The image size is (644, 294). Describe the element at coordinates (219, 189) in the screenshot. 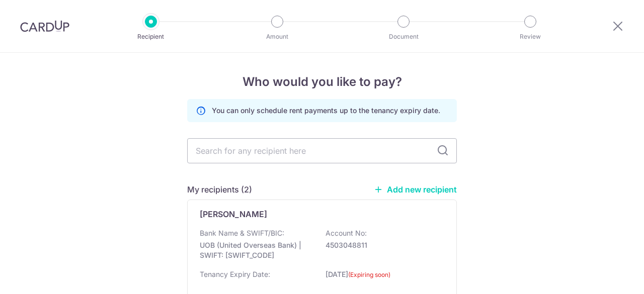

I see `h5: My recipients (2)` at that location.